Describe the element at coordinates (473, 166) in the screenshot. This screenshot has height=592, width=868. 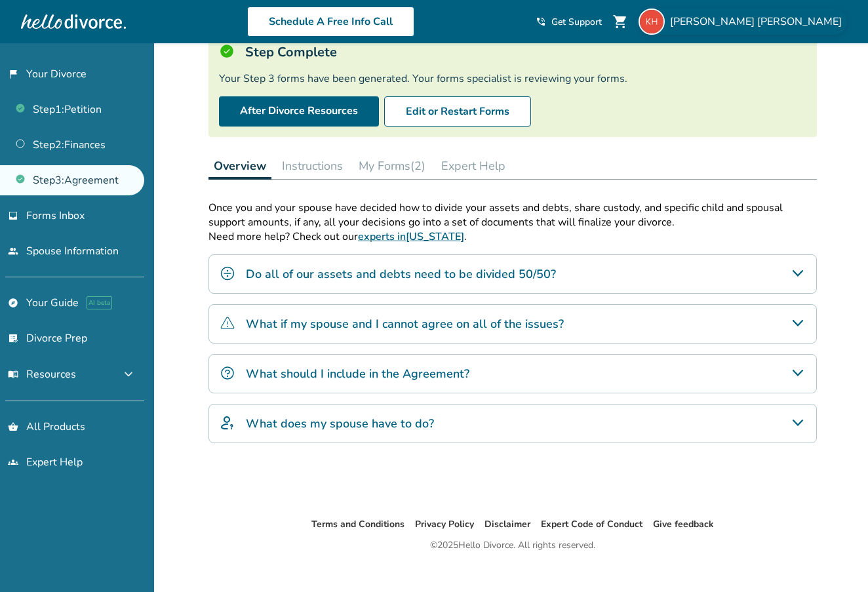
I see `button: Expert Help` at that location.